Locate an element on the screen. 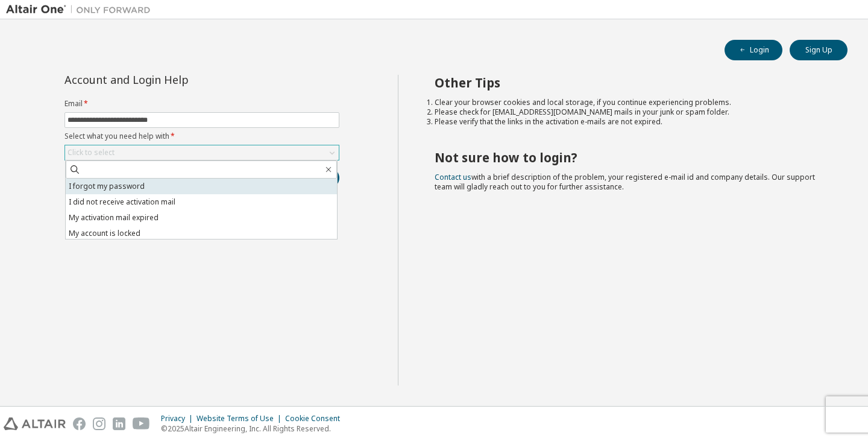 This screenshot has height=441, width=868. span: with a brief description of the problem, your registered e-mail id and company details. Our suppo... is located at coordinates (625, 181).